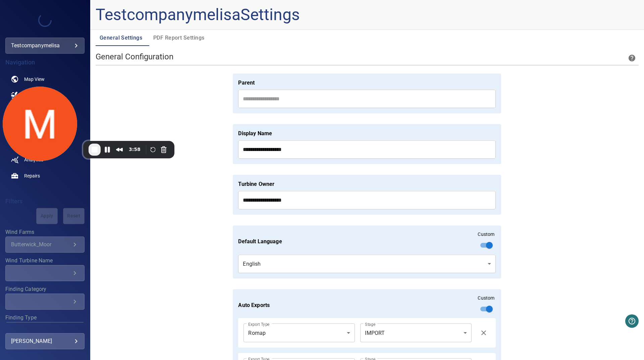 This screenshot has width=644, height=360. I want to click on div: IMPORT, so click(416, 332).